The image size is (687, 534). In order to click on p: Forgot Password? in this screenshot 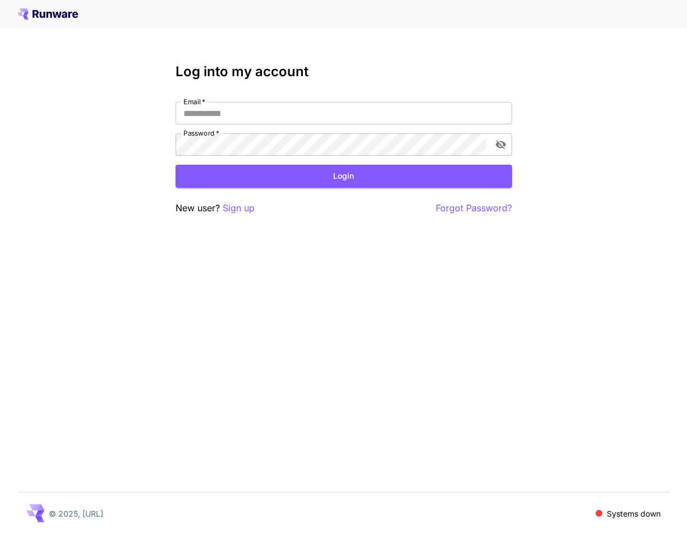, I will do `click(474, 208)`.